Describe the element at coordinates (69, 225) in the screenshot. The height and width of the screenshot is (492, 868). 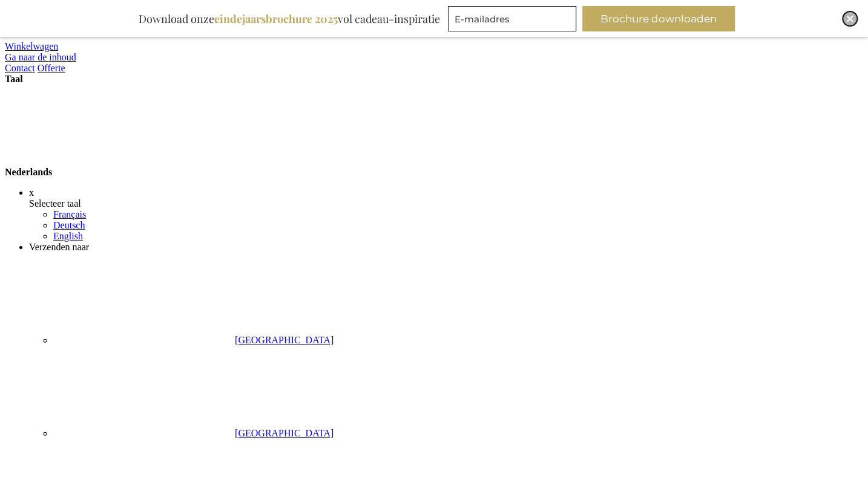
I see `a: Deutsch` at that location.